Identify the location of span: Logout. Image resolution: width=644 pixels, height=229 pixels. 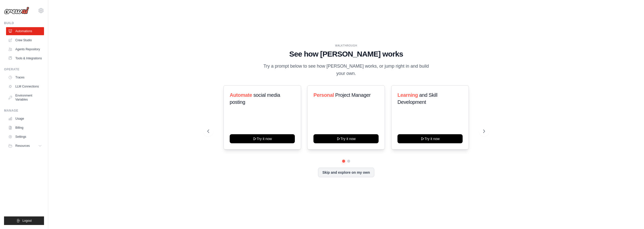
(27, 221).